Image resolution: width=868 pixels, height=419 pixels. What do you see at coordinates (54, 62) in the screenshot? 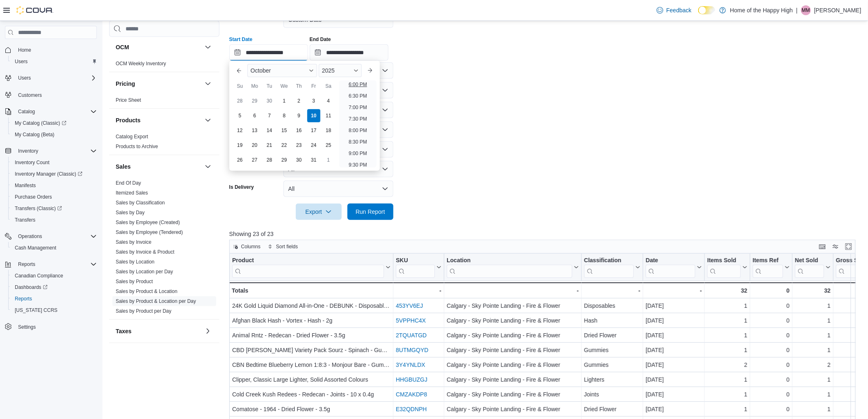
I see `span: Users` at bounding box center [54, 62].